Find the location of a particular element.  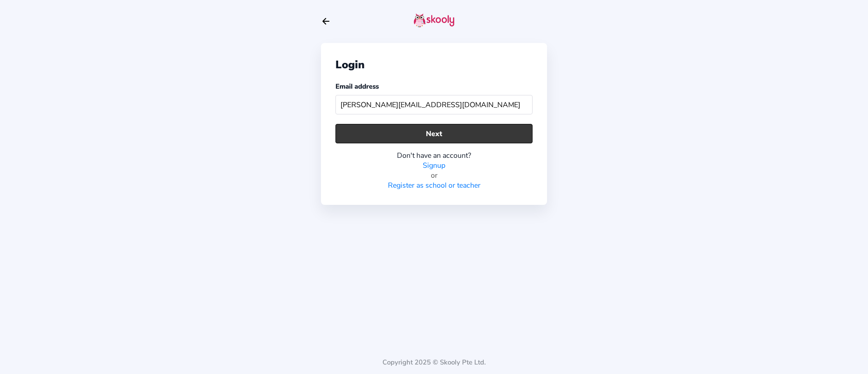

button: Next is located at coordinates (434, 134).